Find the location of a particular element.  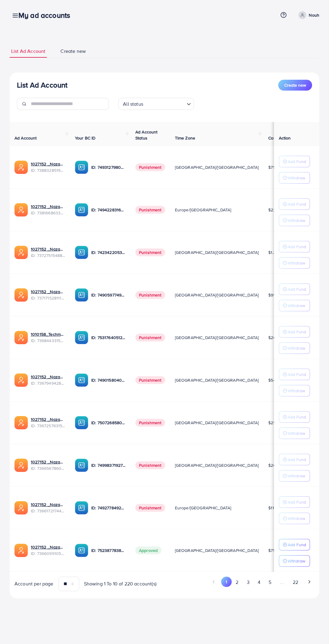

div: <span class='underline'>1027152 _Nazaagency_0051</span></br>7366567860828749825 is located at coordinates (48, 465).